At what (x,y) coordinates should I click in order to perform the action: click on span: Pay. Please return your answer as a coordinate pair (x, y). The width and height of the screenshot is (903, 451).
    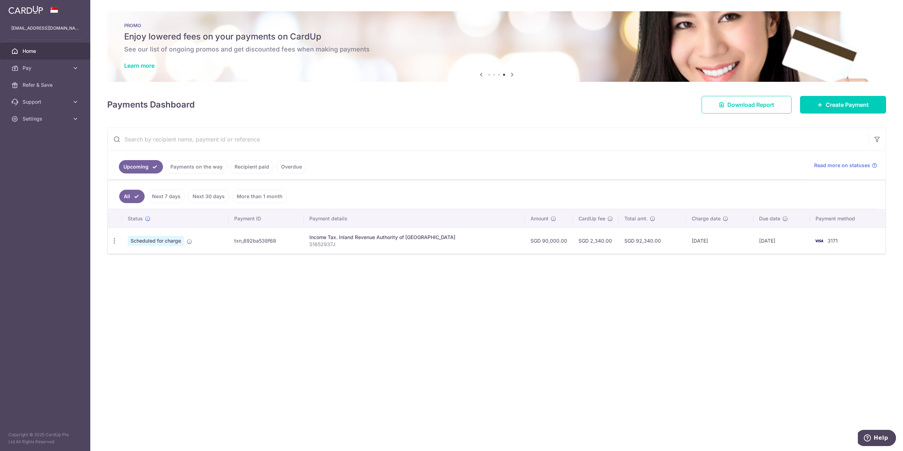
    Looking at the image, I should click on (46, 68).